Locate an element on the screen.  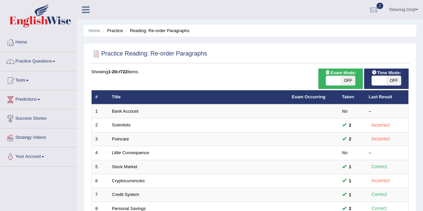
th: Taken is located at coordinates (351, 97).